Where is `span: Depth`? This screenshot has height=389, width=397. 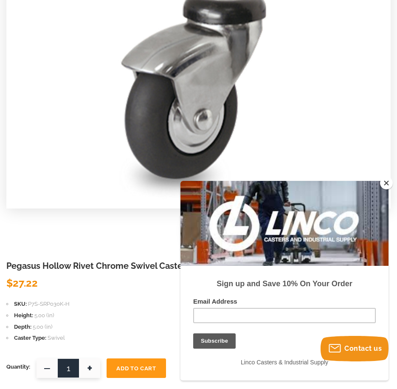 span: Depth is located at coordinates (23, 327).